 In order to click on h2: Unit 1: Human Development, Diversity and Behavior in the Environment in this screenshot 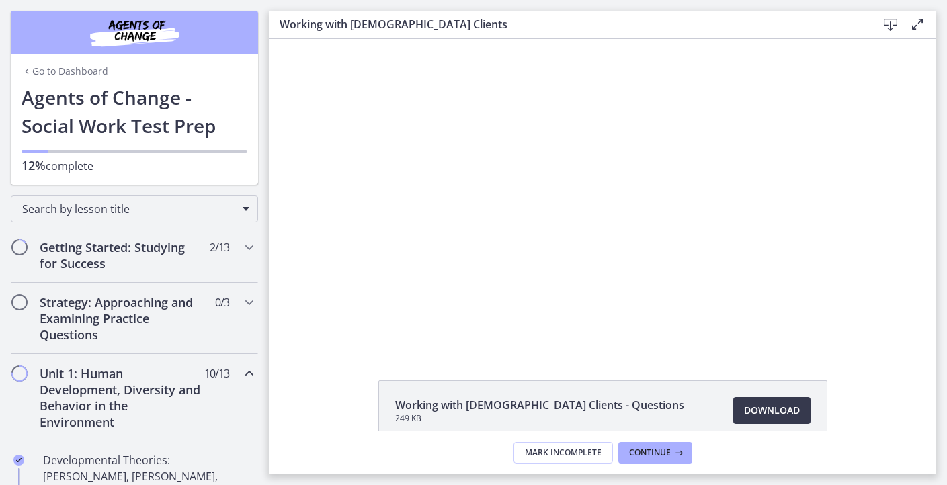, I will do `click(122, 398)`.